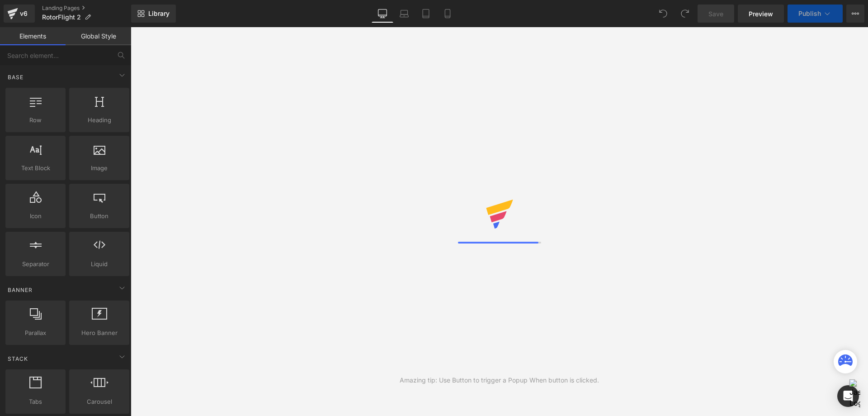  I want to click on a: Landing Pages, so click(86, 8).